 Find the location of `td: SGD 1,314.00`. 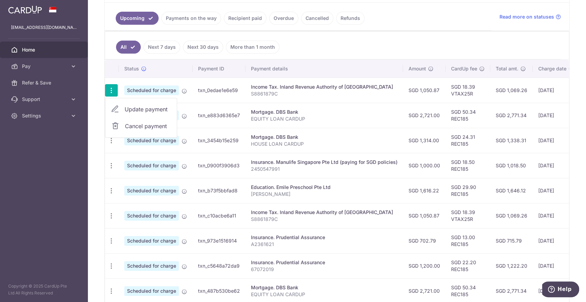

td: SGD 1,314.00 is located at coordinates (424, 140).